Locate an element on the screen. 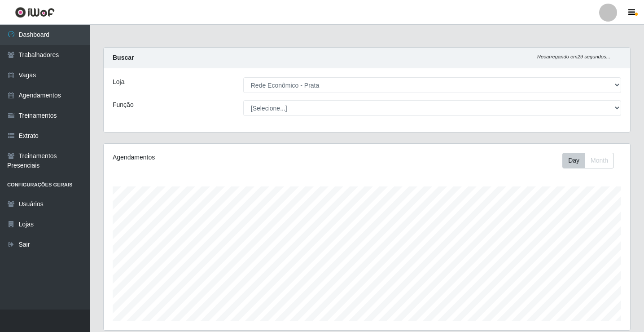  label: Função is located at coordinates (123, 105).